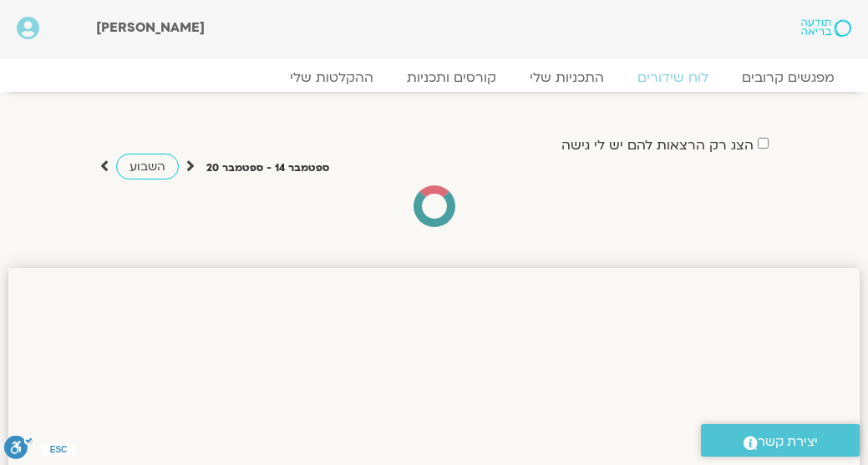 The width and height of the screenshot is (868, 465). I want to click on span: השבוע, so click(147, 166).